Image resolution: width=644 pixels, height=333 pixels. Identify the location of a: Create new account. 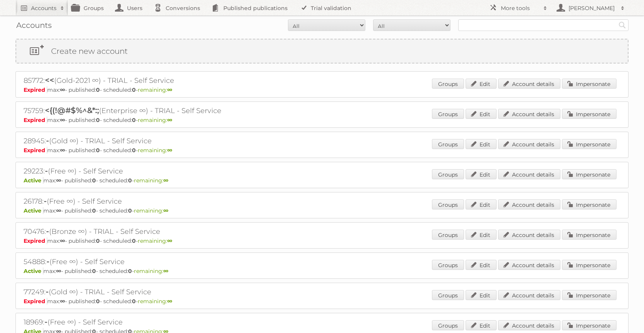
(322, 51).